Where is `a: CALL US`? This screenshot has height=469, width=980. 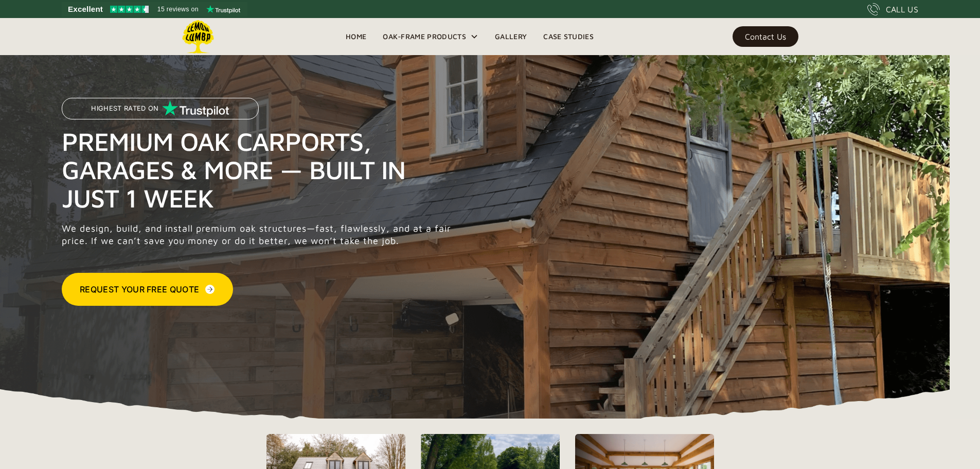
a: CALL US is located at coordinates (892, 9).